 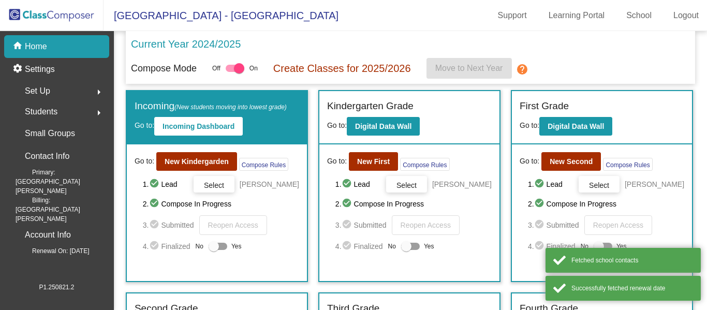 What do you see at coordinates (469, 68) in the screenshot?
I see `span: Move to Next Year` at bounding box center [469, 68].